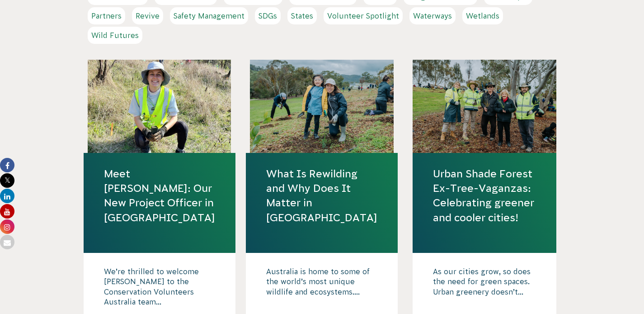 The width and height of the screenshot is (644, 314). What do you see at coordinates (115, 35) in the screenshot?
I see `a: Wild Futures` at bounding box center [115, 35].